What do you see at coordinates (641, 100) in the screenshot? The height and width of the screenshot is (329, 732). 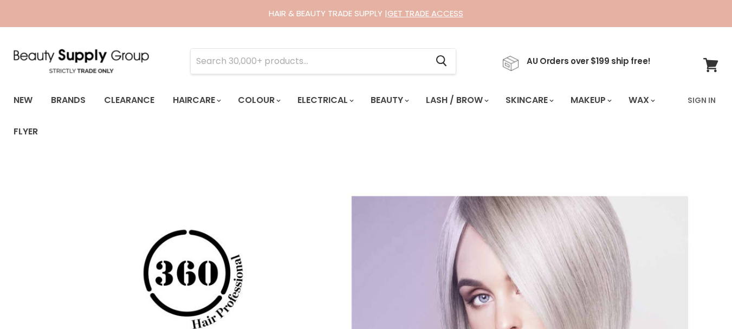 I see `a: Wax` at bounding box center [641, 100].